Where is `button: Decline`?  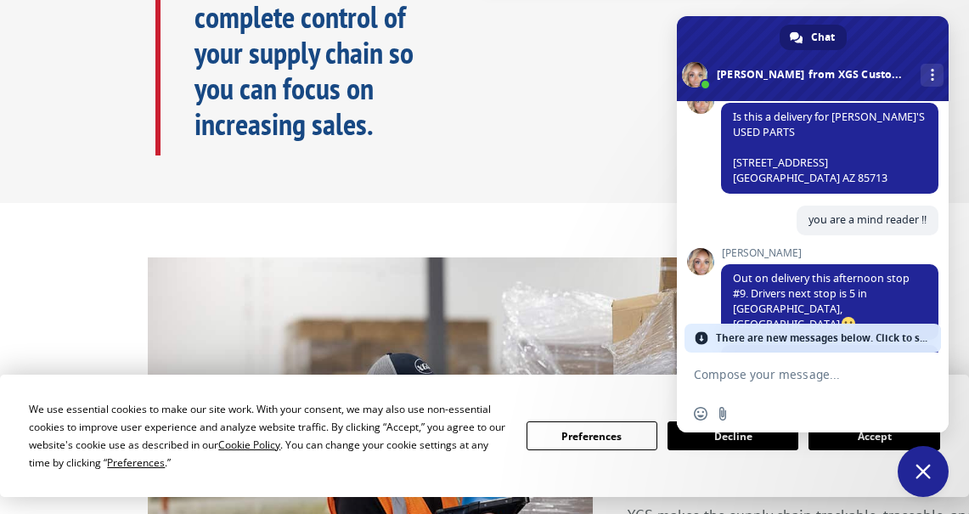
button: Decline is located at coordinates (733, 436).